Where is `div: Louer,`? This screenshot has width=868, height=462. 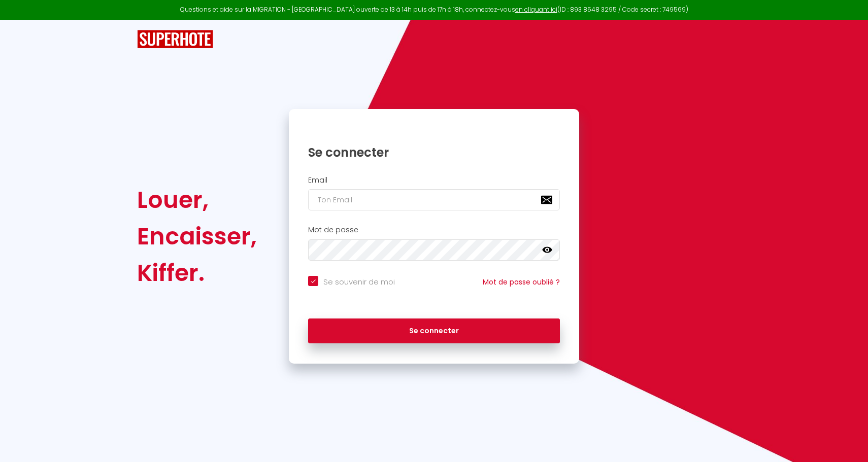
div: Louer, is located at coordinates (197, 200).